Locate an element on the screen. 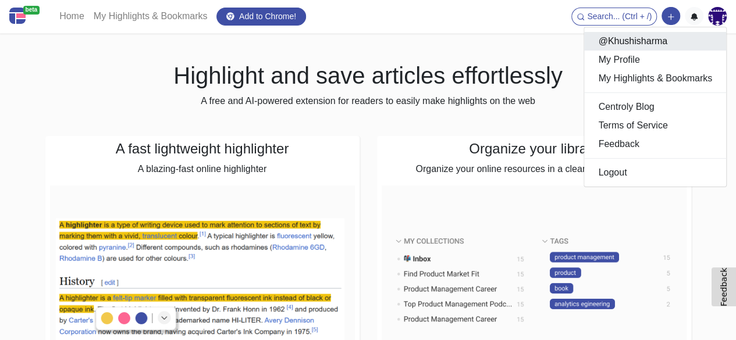  a: Centroly Blog is located at coordinates (655, 107).